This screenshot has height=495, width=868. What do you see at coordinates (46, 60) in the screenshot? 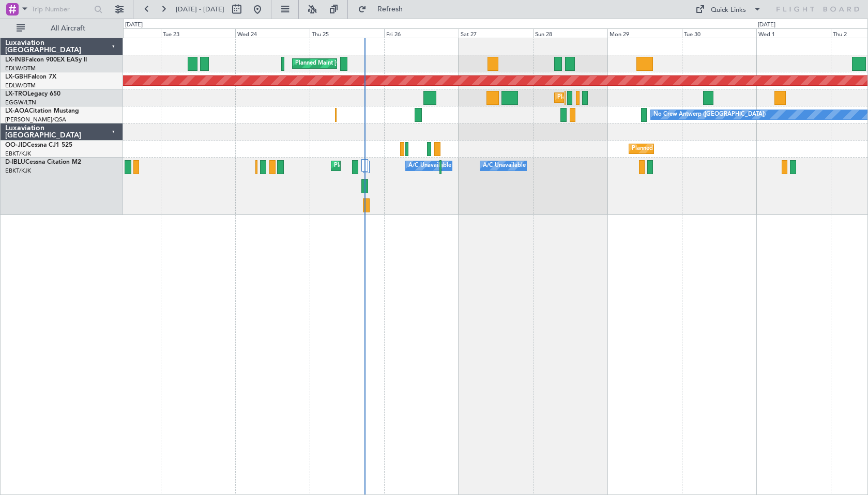
I see `a: LX-INBFalcon 900EX EASy II` at bounding box center [46, 60].